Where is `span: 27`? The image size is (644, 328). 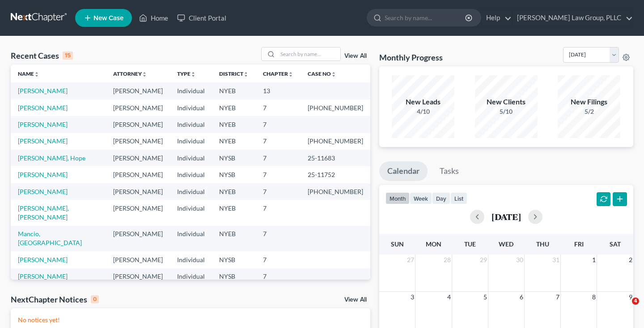
span: 27 is located at coordinates (411, 260).